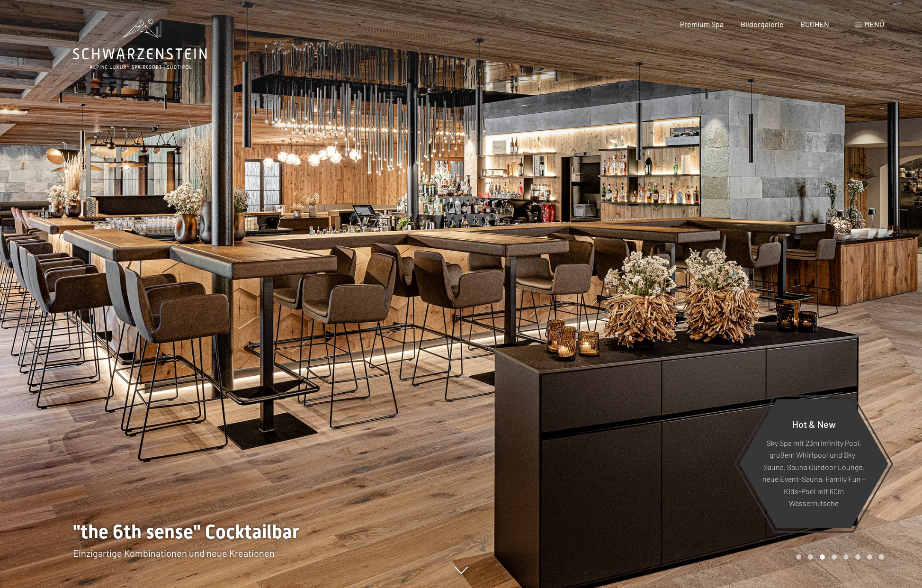 This screenshot has width=922, height=588. What do you see at coordinates (762, 24) in the screenshot?
I see `span: Bildergalerie` at bounding box center [762, 24].